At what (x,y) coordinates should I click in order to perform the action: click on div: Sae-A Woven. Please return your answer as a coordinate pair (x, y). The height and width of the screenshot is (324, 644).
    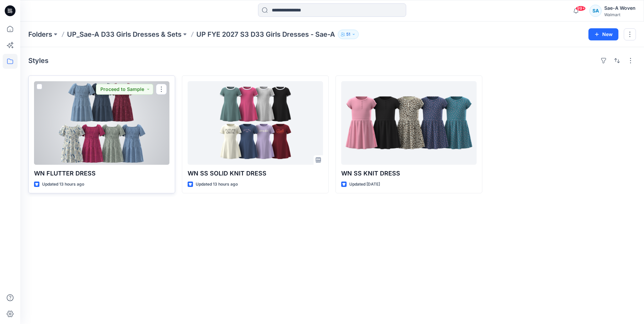
    Looking at the image, I should click on (620, 8).